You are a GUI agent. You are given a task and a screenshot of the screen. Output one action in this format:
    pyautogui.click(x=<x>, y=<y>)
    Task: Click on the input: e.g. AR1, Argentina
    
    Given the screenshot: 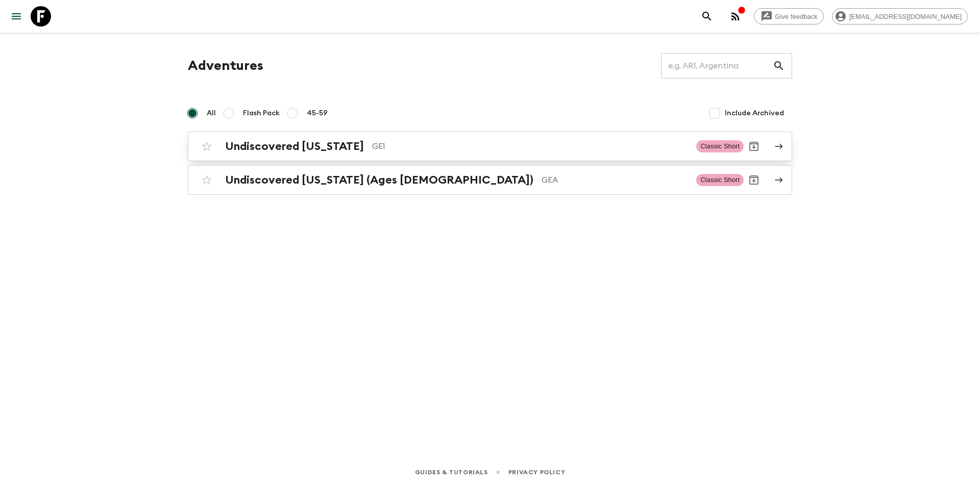 What is the action you would take?
    pyautogui.click(x=717, y=66)
    